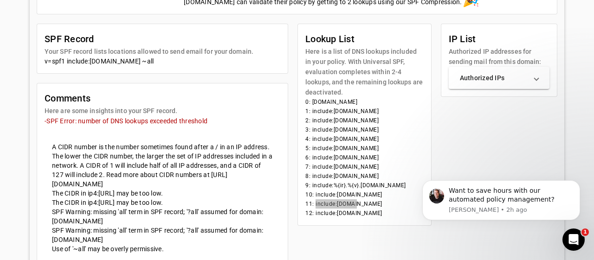 The image size is (594, 260). I want to click on mat-card-title: Lookup List, so click(364, 39).